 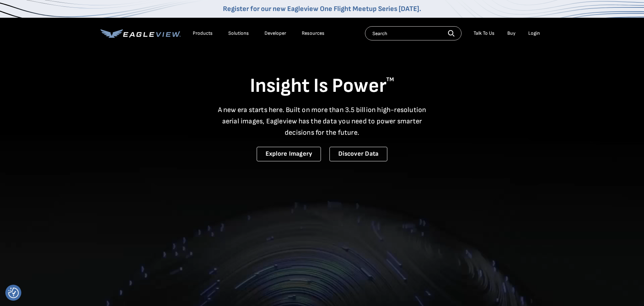 What do you see at coordinates (534, 33) in the screenshot?
I see `div: Login` at bounding box center [534, 33].